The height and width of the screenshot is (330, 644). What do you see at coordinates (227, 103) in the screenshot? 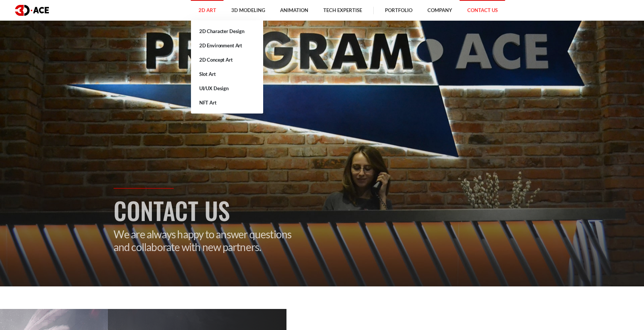
I see `a: NFT Art` at bounding box center [227, 103].